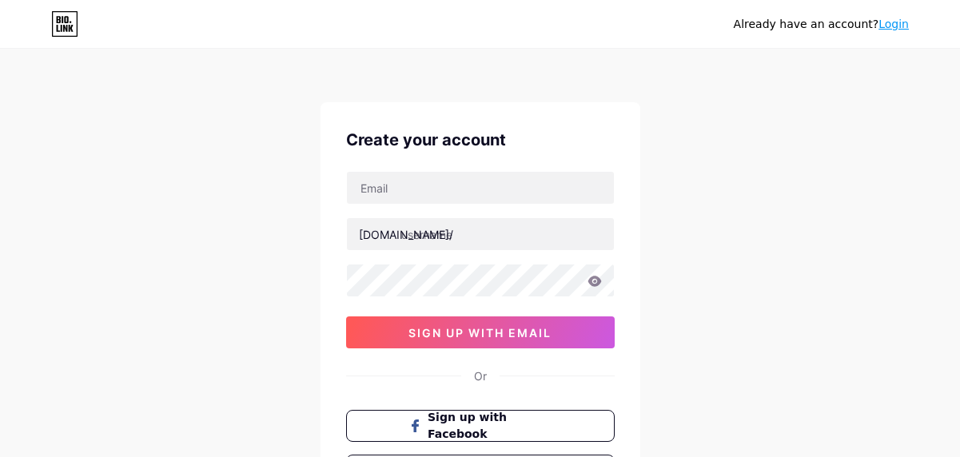  Describe the element at coordinates (480, 234) in the screenshot. I see `input: username` at that location.